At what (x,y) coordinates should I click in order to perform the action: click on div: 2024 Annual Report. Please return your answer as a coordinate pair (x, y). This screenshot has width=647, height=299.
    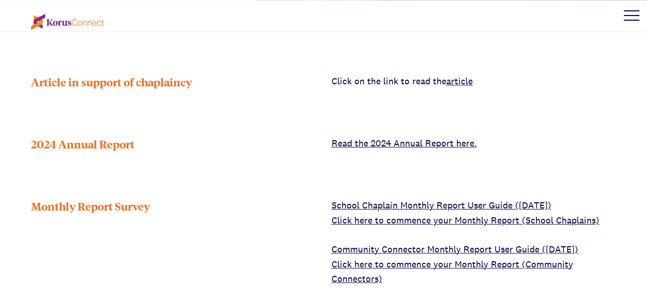
    Looking at the image, I should click on (173, 144).